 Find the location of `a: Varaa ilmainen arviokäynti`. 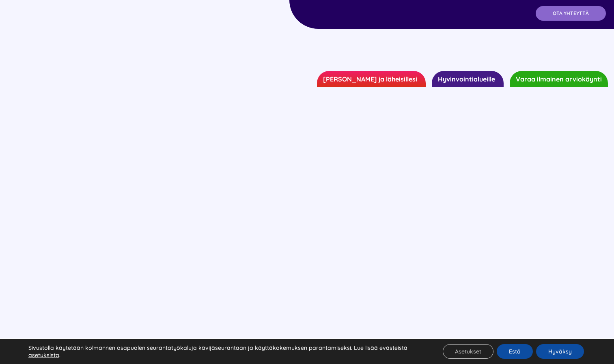

a: Varaa ilmainen arviokäynti is located at coordinates (559, 79).